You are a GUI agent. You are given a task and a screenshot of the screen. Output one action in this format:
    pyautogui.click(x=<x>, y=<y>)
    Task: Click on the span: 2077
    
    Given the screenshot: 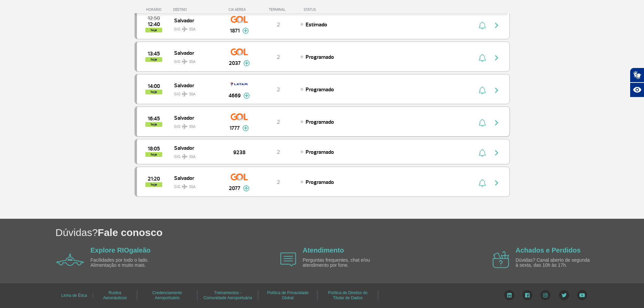 What is the action you would take?
    pyautogui.click(x=235, y=188)
    